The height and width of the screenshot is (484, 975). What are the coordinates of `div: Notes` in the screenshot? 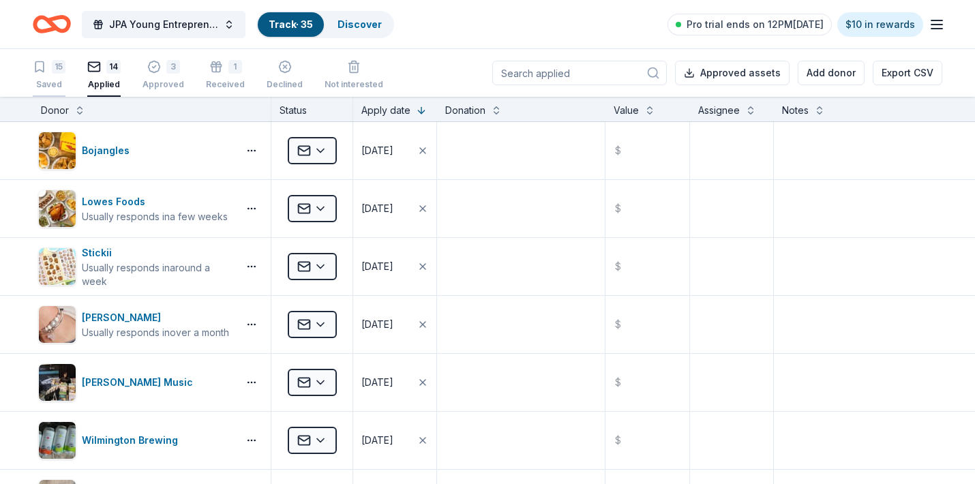 It's located at (795, 110).